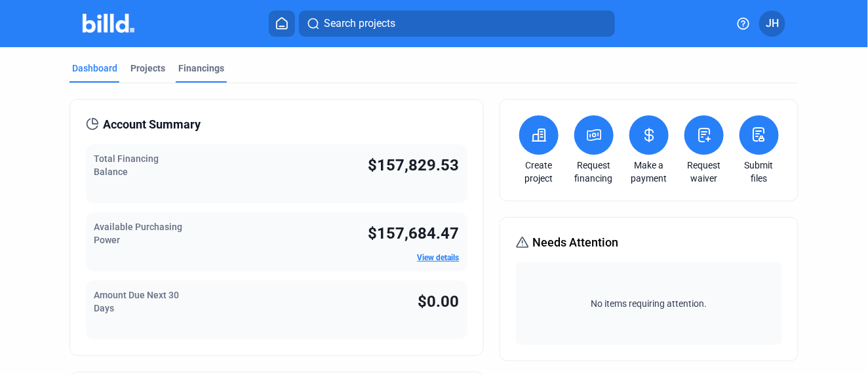 The width and height of the screenshot is (868, 375). I want to click on span: Total Financing Balance, so click(126, 165).